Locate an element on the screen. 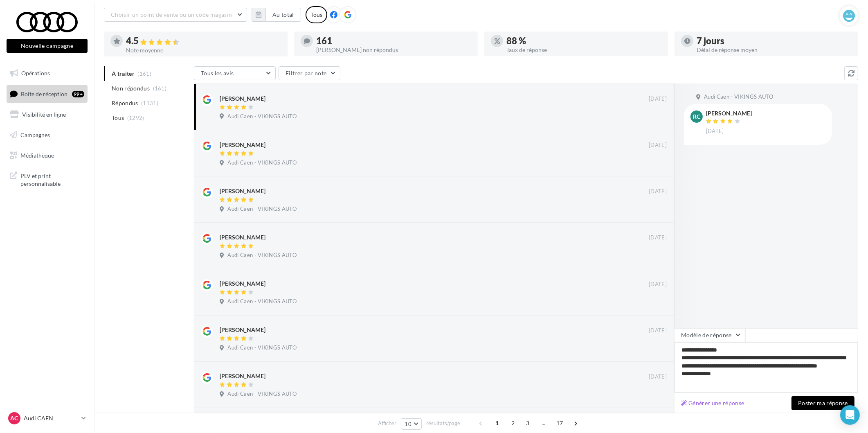 Image resolution: width=868 pixels, height=433 pixels. button: Tous les avis is located at coordinates (235, 73).